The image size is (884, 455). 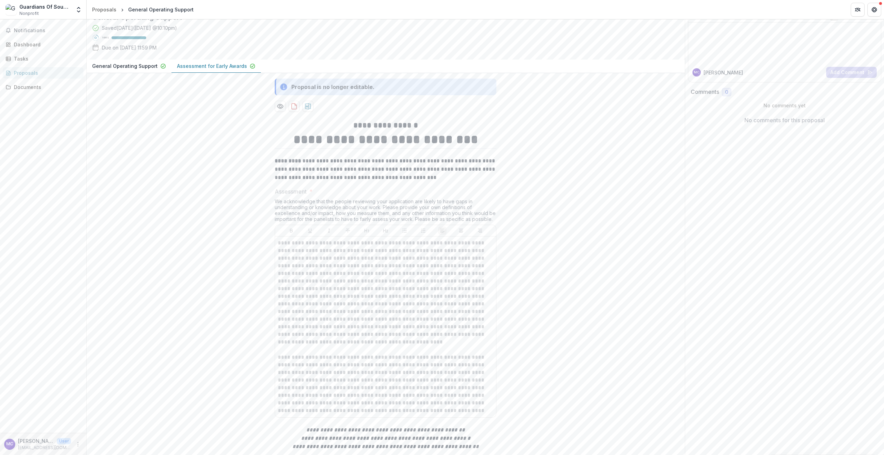 What do you see at coordinates (329, 231) in the screenshot?
I see `button: Italicize` at bounding box center [329, 231].